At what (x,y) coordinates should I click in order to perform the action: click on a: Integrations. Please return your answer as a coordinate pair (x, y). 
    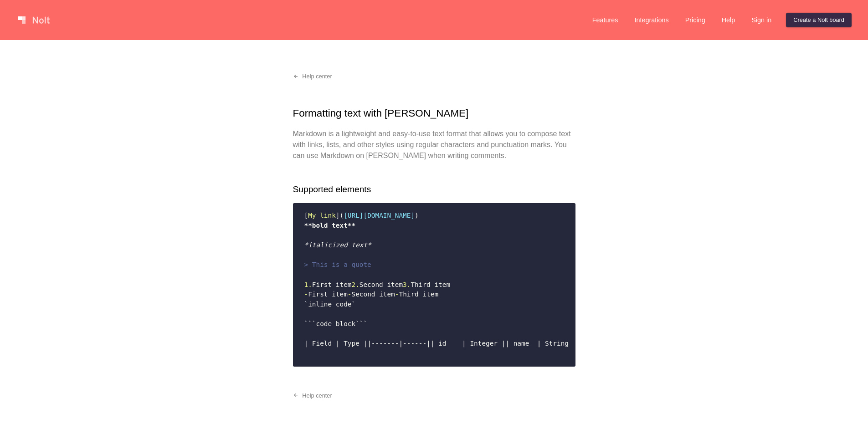
    Looking at the image, I should click on (651, 20).